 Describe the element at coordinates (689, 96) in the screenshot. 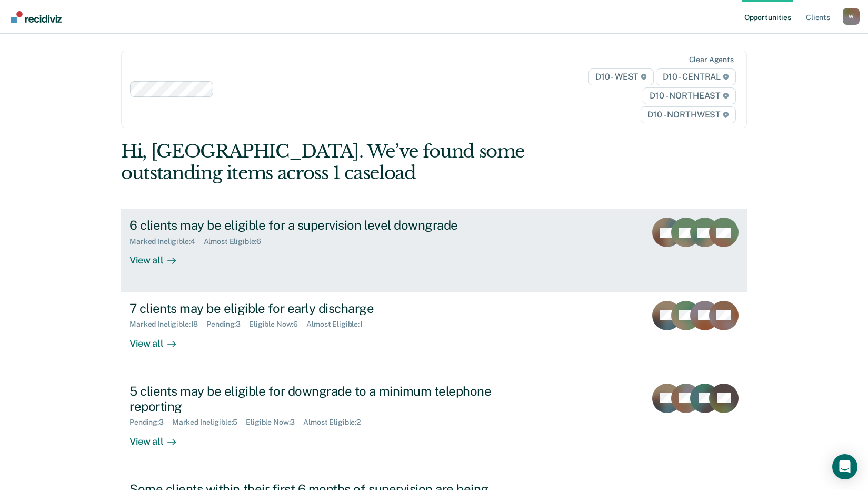

I see `span: D10 - NORTHEAST` at that location.